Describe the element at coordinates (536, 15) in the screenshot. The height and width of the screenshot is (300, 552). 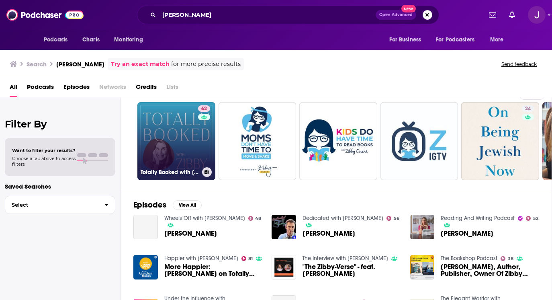
I see `button: Show profile menu` at that location.